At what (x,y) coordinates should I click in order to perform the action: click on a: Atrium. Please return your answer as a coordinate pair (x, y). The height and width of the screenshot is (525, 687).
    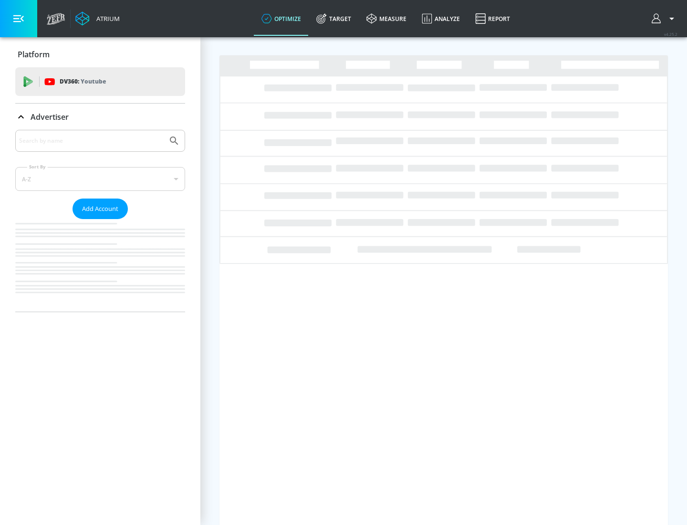
    Looking at the image, I should click on (97, 19).